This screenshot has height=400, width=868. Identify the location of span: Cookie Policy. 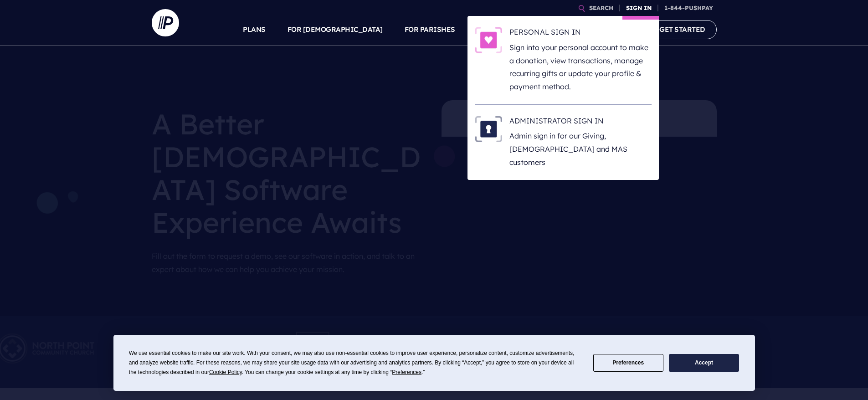
(225, 372).